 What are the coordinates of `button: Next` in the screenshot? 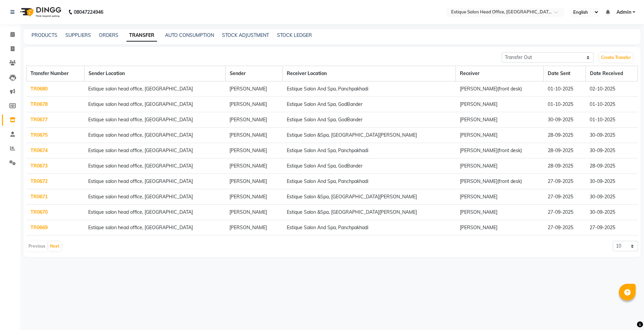 It's located at (55, 246).